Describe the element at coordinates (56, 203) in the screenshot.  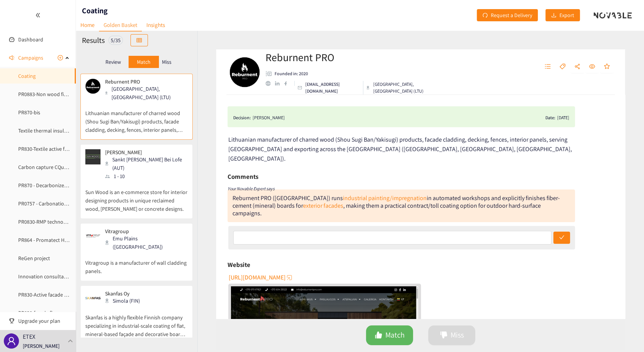
I see `a: PR0757 - Carbonation of FC waste` at that location.